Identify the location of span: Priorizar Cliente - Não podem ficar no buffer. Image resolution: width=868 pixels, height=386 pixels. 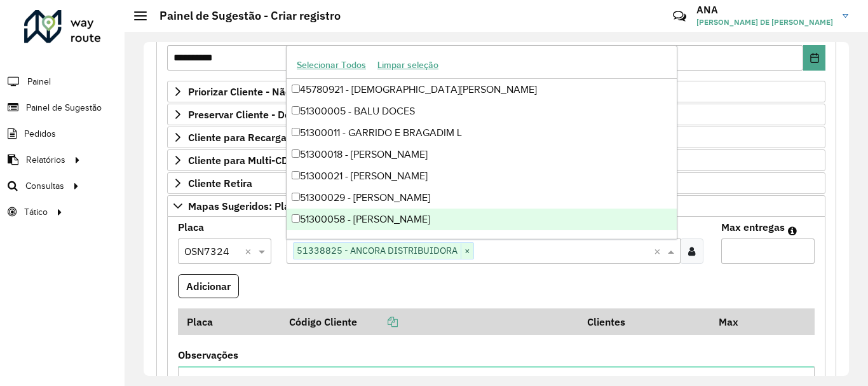
(292, 92).